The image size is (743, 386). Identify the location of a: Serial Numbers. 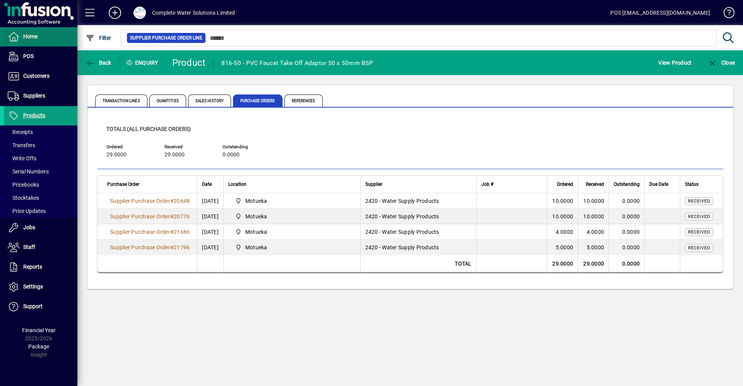
(41, 171).